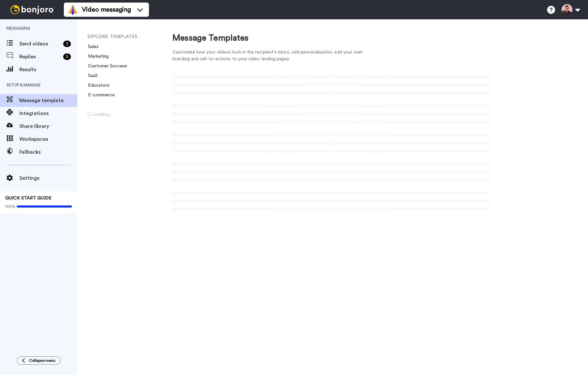 This screenshot has width=588, height=375. What do you see at coordinates (99, 95) in the screenshot?
I see `a: E-commerce` at bounding box center [99, 95].